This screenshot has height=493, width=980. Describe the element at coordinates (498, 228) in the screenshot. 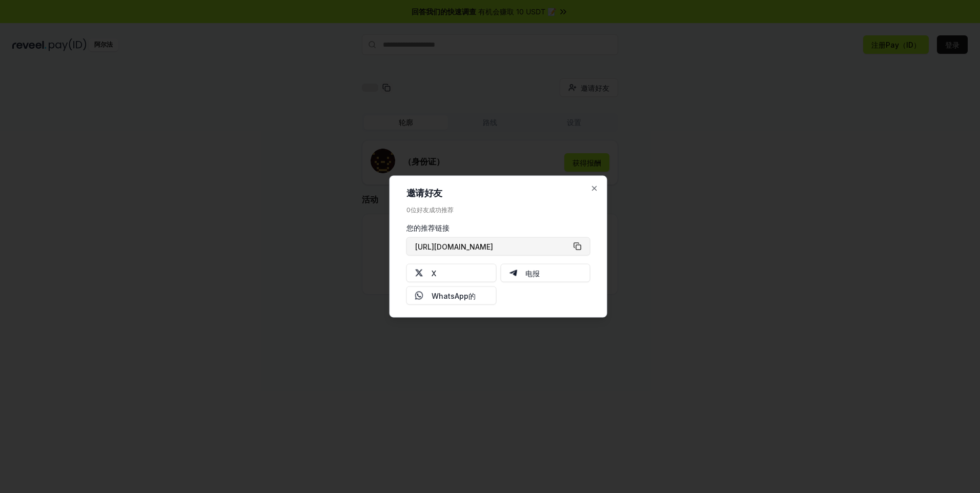

I see `div: 您的推荐链接` at that location.